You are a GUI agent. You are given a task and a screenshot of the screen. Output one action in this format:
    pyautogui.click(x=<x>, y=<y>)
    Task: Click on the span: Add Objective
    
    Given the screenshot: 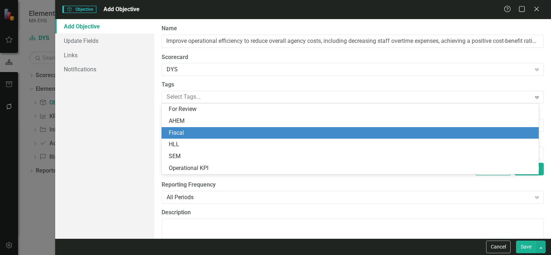 What is the action you would take?
    pyautogui.click(x=122, y=9)
    